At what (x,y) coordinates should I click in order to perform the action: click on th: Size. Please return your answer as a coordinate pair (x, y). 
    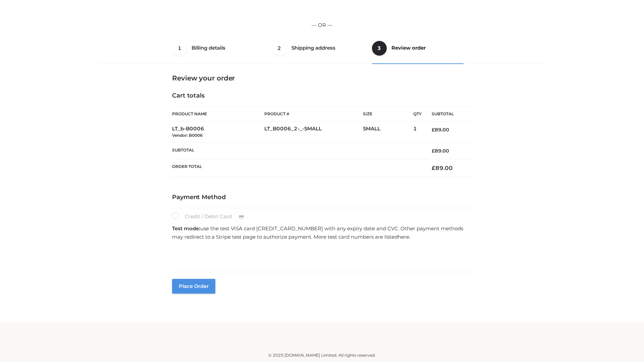
    Looking at the image, I should click on (386, 114).